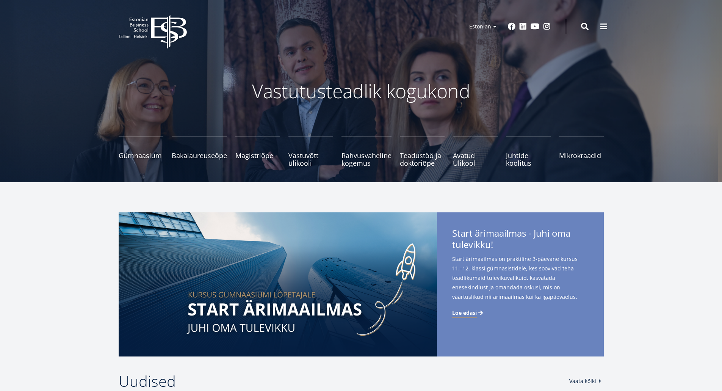 This screenshot has width=722, height=391. I want to click on span: Rahvusvaheline kogemus, so click(367, 159).